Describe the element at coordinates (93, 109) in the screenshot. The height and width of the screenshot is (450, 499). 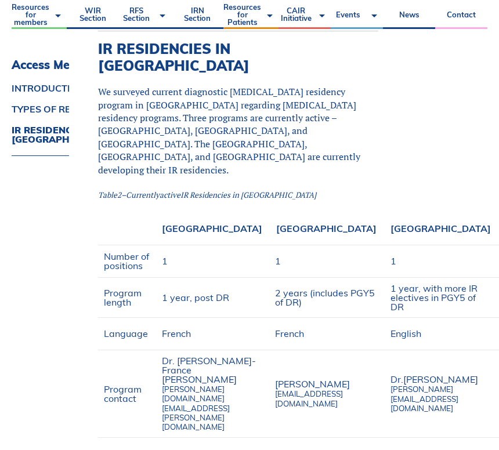
I see `a: TYPES OF RESIDENCIES` at that location.